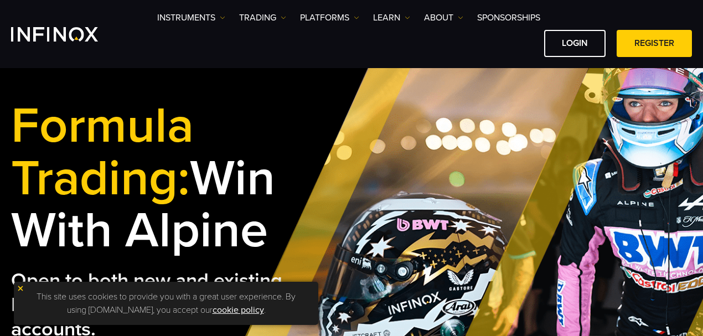 The height and width of the screenshot is (336, 703). What do you see at coordinates (238, 310) in the screenshot?
I see `a: cookie policy` at bounding box center [238, 310].